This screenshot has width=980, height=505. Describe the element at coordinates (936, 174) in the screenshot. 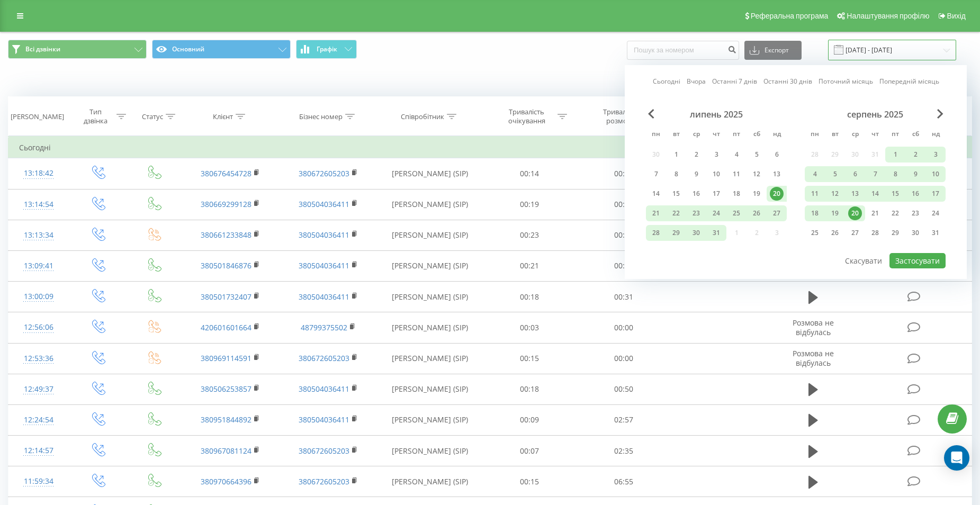

I see `div: нд 10 серп 2025 р.` at that location.